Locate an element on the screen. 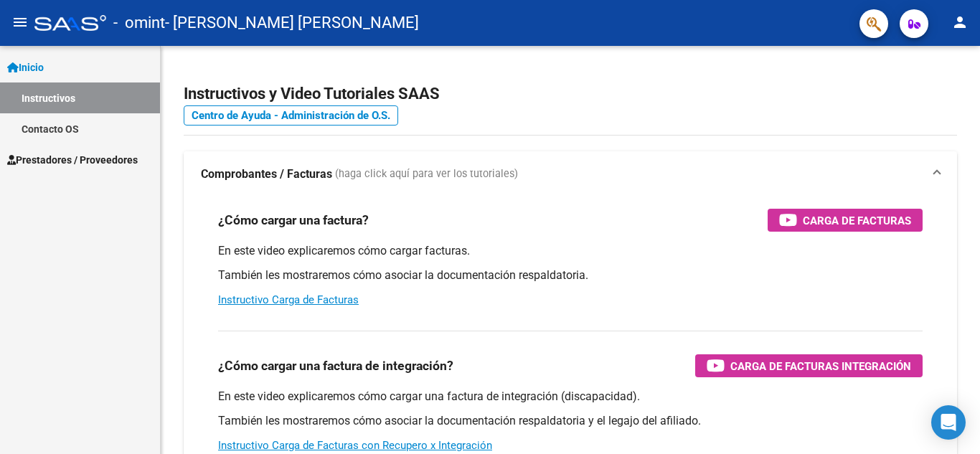 This screenshot has width=980, height=454. span: (haga click aquí para ver los tutoriales) is located at coordinates (427, 174).